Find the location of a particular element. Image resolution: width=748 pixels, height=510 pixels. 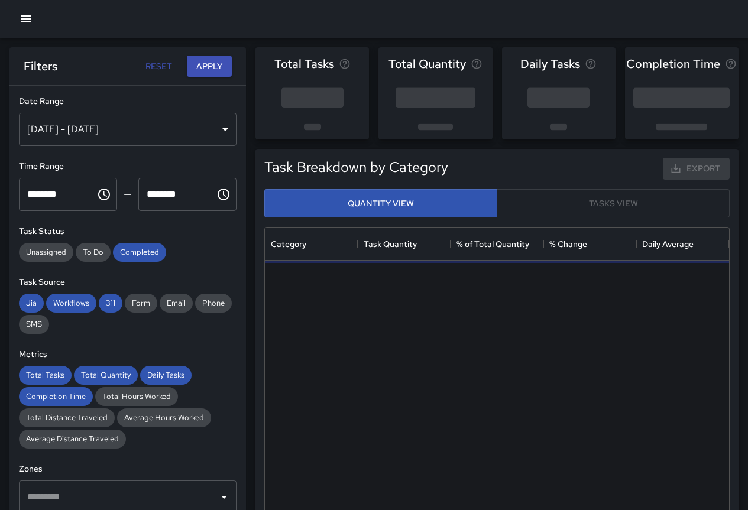

div: Email is located at coordinates (176, 303).